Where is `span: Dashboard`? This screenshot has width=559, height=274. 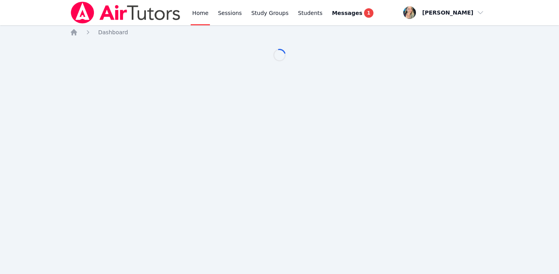
span: Dashboard is located at coordinates (113, 32).